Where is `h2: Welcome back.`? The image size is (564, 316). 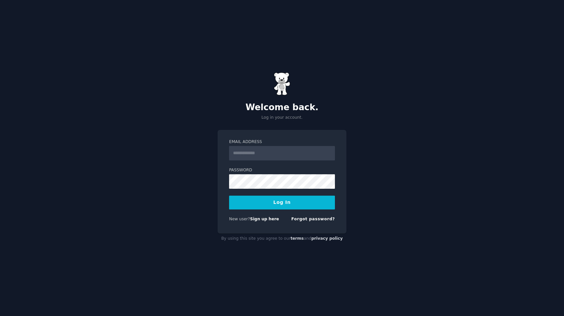 h2: Welcome back. is located at coordinates (282, 108).